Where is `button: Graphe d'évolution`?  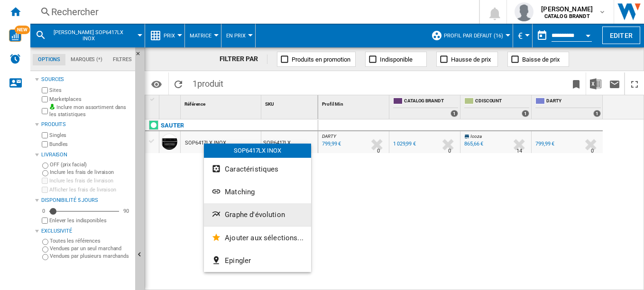
button: Graphe d'évolution is located at coordinates (257, 215).